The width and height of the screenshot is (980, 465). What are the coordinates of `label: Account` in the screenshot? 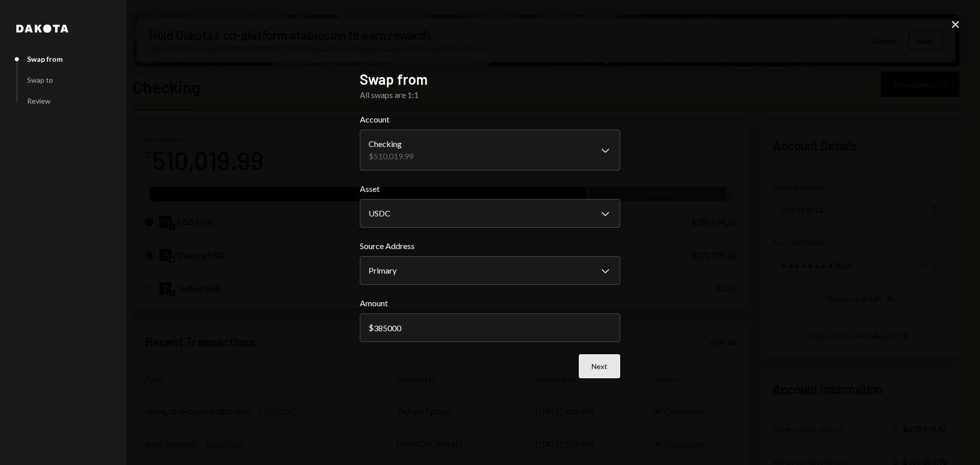 It's located at (490, 120).